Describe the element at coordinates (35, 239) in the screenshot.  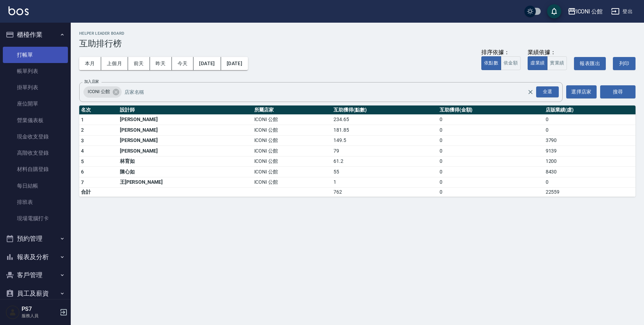
I see `button: 預約管理` at that location.